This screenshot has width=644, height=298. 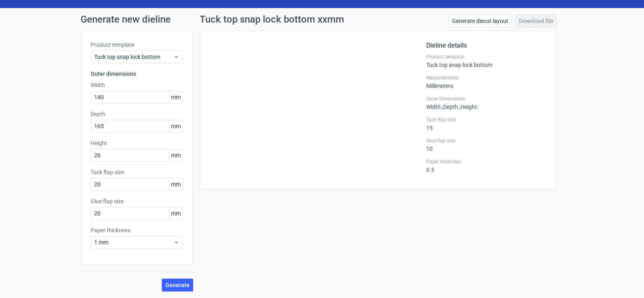 What do you see at coordinates (137, 74) in the screenshot?
I see `h3: Outer dimensions` at bounding box center [137, 74].